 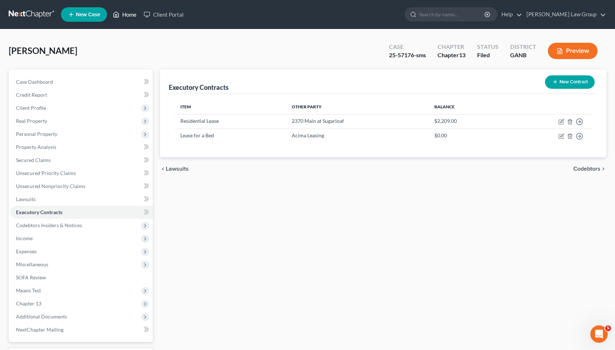 What do you see at coordinates (467, 122) in the screenshot?
I see `td: $2,209.00` at bounding box center [467, 122].